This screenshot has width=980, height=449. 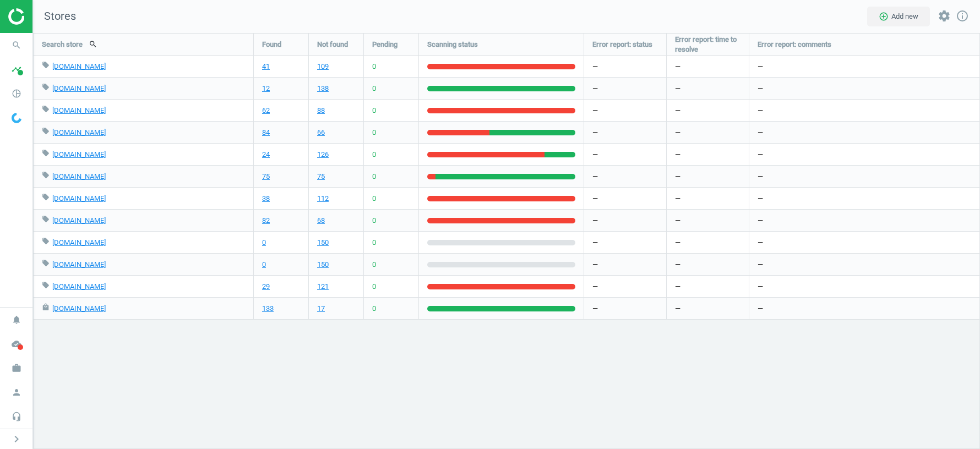 What do you see at coordinates (16, 369) in the screenshot?
I see `i: work` at bounding box center [16, 369].